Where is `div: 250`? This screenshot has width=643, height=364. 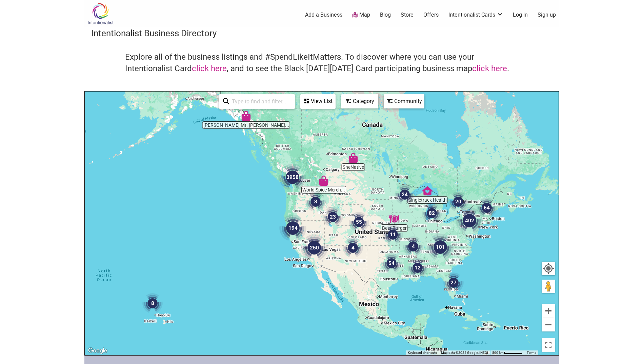 div: 250 is located at coordinates (314, 247).